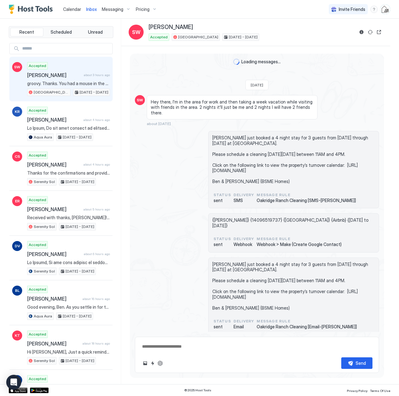 Image resolution: width=399 pixels, height=396 pixels. Describe the element at coordinates (97, 254) in the screenshot. I see `span: about 6 hours ago` at that location.